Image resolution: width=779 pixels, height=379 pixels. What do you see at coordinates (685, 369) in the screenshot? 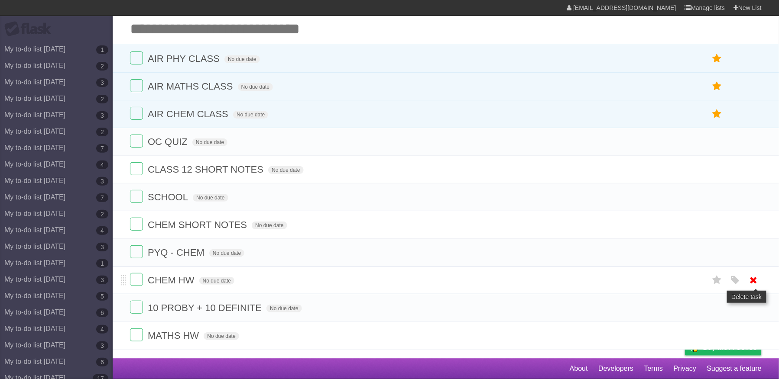
I see `a: Privacy` at bounding box center [685, 369].